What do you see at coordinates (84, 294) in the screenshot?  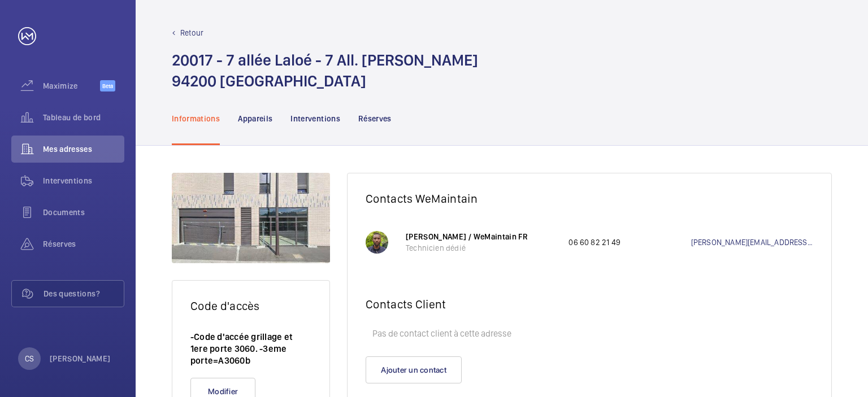 I see `span: Des questions?` at bounding box center [84, 294].